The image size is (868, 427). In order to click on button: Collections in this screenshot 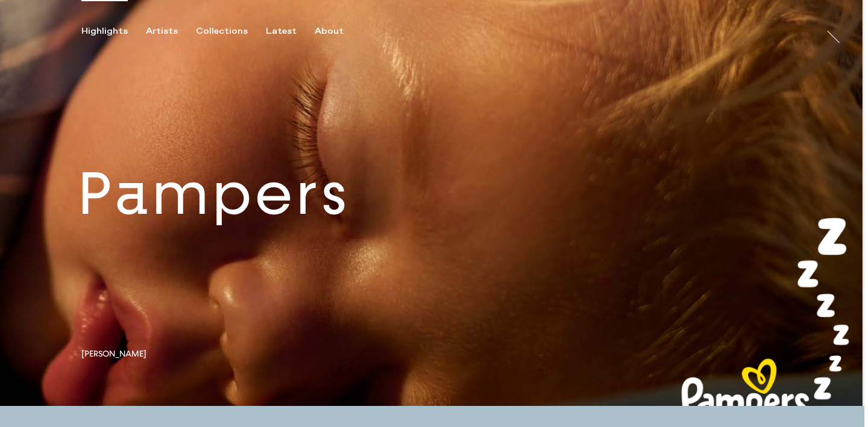, I will do `click(231, 31)`.